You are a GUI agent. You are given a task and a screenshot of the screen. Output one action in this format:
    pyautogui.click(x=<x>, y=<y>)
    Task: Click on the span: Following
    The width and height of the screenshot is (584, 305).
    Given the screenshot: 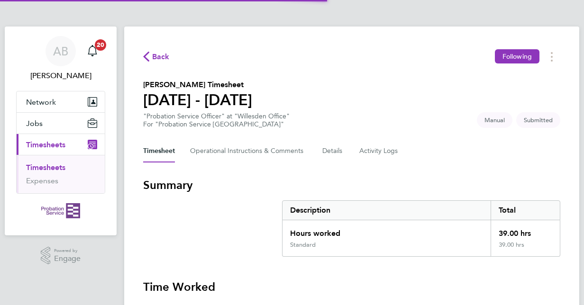 What is the action you would take?
    pyautogui.click(x=517, y=56)
    